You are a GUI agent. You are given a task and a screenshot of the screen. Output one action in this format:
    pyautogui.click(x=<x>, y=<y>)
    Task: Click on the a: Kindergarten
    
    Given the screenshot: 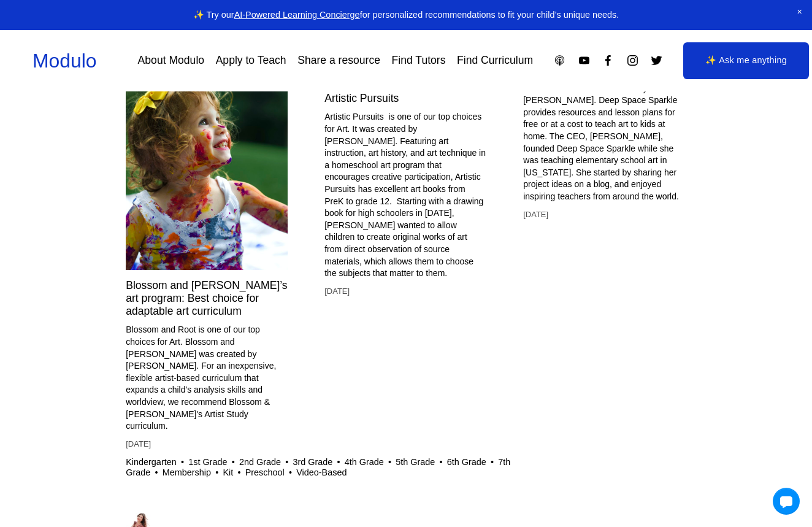 What is the action you would take?
    pyautogui.click(x=151, y=462)
    